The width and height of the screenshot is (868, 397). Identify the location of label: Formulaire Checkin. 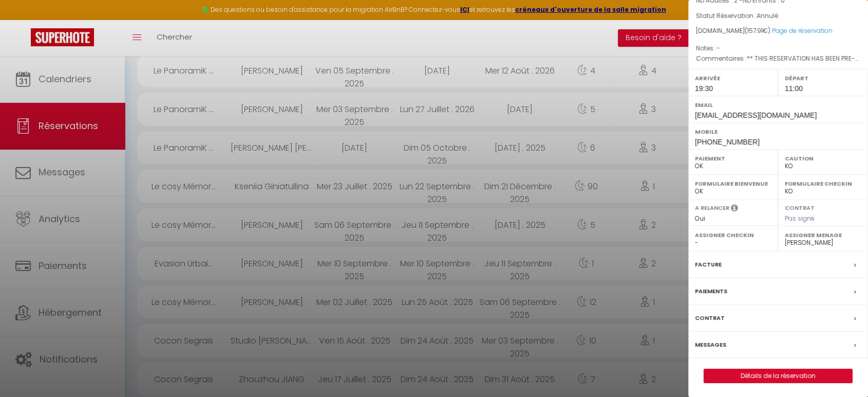
(823, 184).